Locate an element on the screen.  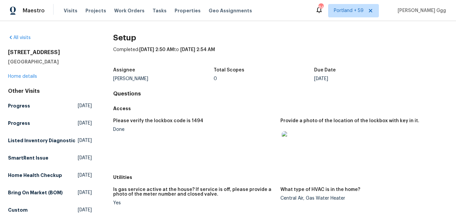
a: All visits is located at coordinates (19, 38).